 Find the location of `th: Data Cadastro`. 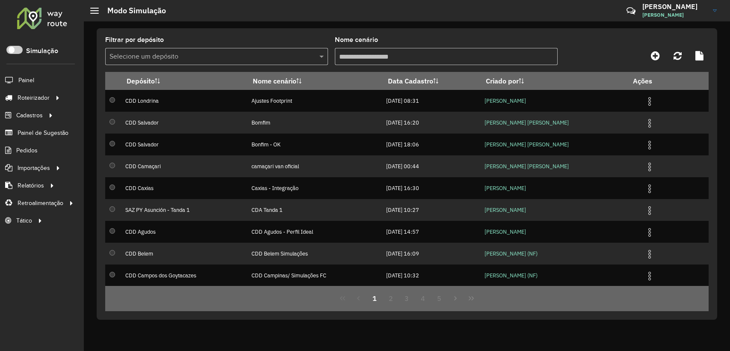

th: Data Cadastro is located at coordinates (431, 81).